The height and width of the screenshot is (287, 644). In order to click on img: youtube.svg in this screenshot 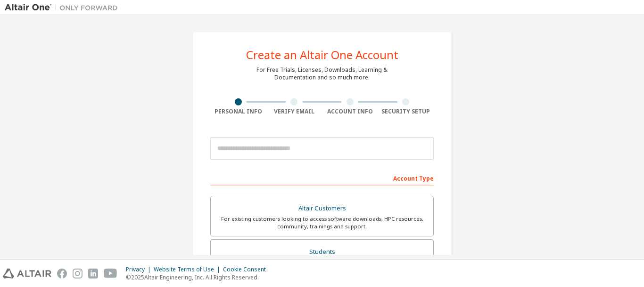, I will do `click(110, 273)`.